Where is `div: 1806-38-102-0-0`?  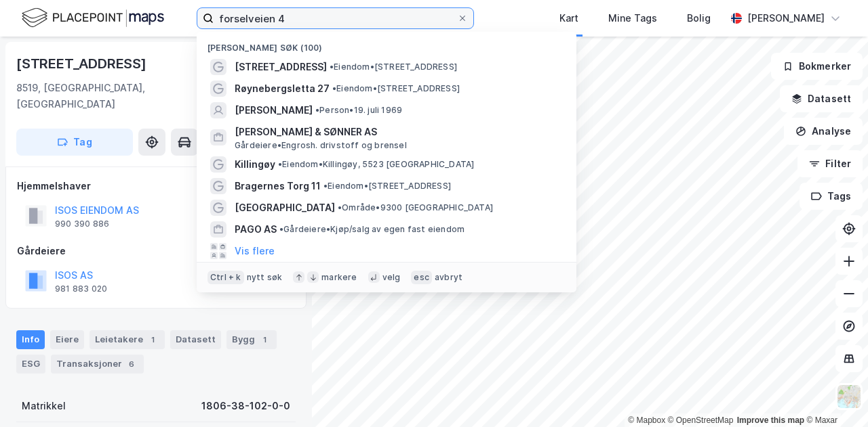 div: 1806-38-102-0-0 is located at coordinates (245, 406).